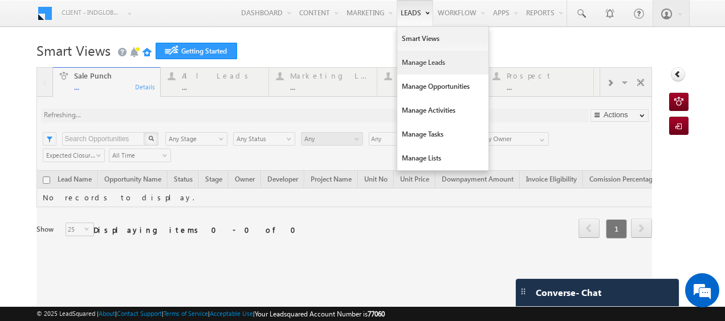 Image resolution: width=725 pixels, height=321 pixels. Describe the element at coordinates (443, 135) in the screenshot. I see `a: Manage Tasks` at that location.